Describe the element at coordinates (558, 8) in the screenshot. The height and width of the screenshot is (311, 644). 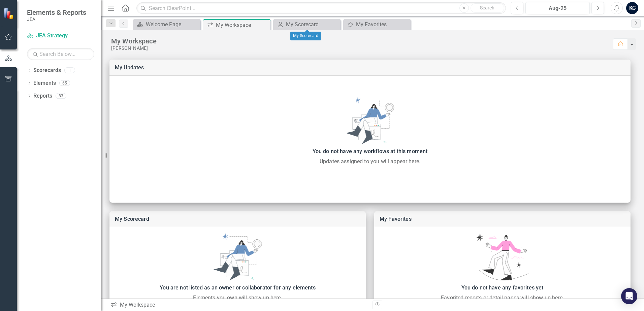
I see `div: Aug-25` at that location.